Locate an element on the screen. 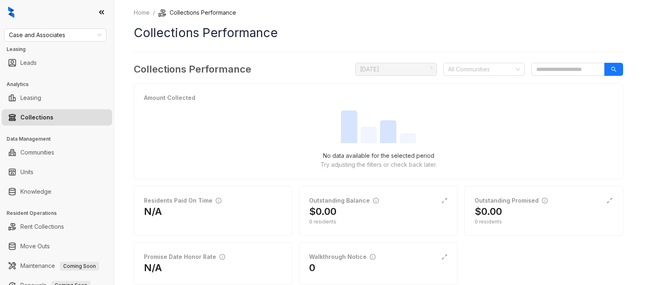  li: Move Outs is located at coordinates (57, 246).